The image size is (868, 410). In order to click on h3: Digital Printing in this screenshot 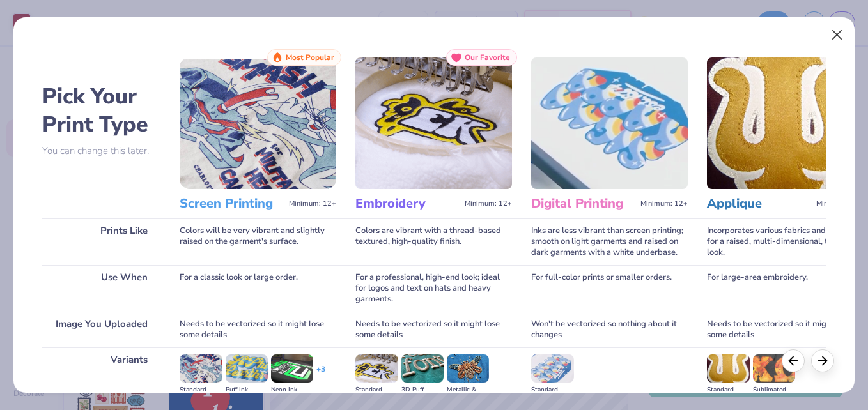, I will do `click(583, 203)`.